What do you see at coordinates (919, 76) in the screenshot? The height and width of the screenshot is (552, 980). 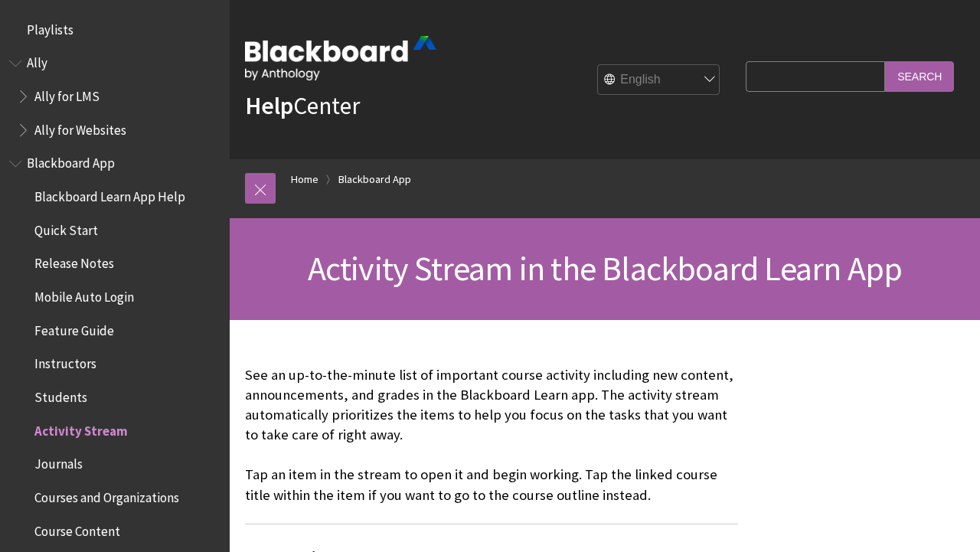 I see `input: Search` at bounding box center [919, 76].